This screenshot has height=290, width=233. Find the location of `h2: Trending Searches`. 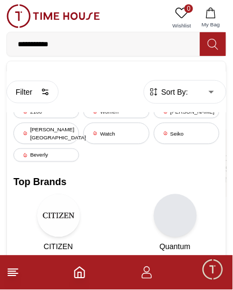

h2: Trending Searches is located at coordinates (116, 75).